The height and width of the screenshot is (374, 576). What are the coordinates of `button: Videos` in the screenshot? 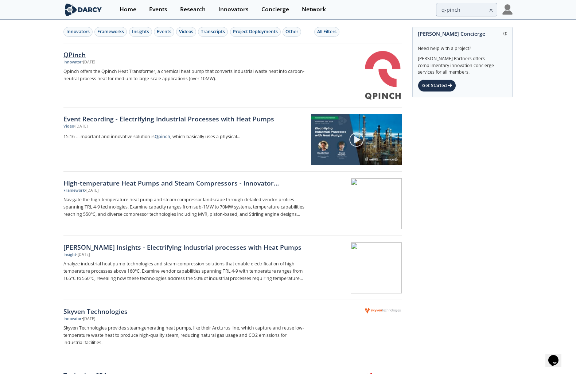 It's located at (186, 32).